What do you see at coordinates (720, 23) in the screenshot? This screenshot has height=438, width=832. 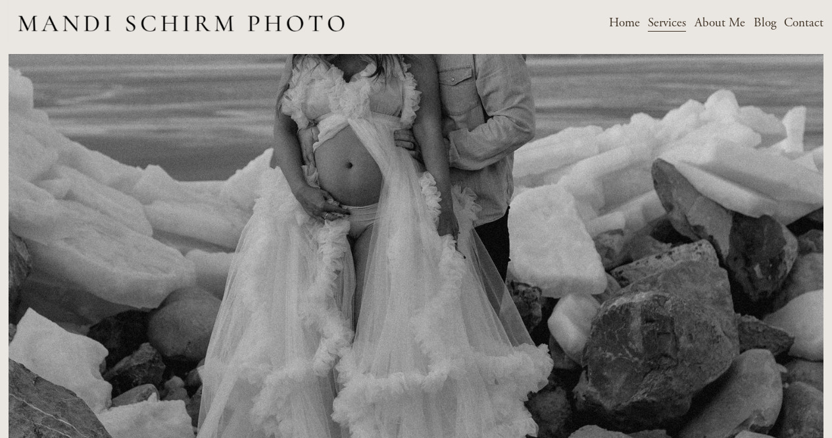 I see `a: About Me` at bounding box center [720, 23].